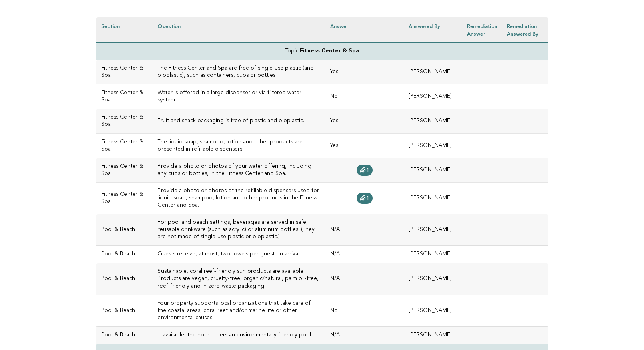 Image resolution: width=644 pixels, height=350 pixels. I want to click on h3: Your property supports local organizations that take care of the coastal areas, coral reef and/or..., so click(239, 311).